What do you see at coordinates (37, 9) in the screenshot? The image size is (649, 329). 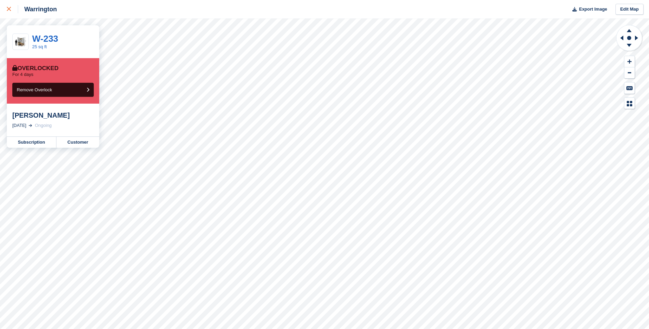 I see `div: Warrington` at bounding box center [37, 9].